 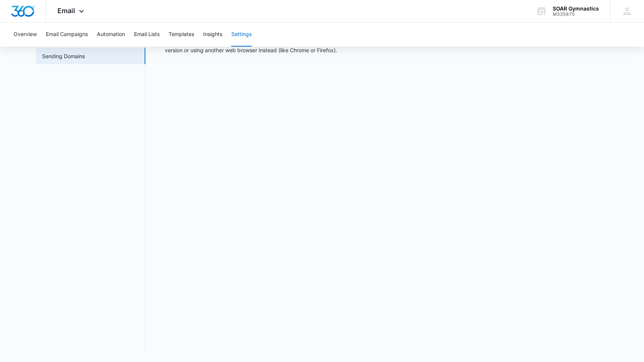 I want to click on button: Insights, so click(x=213, y=34).